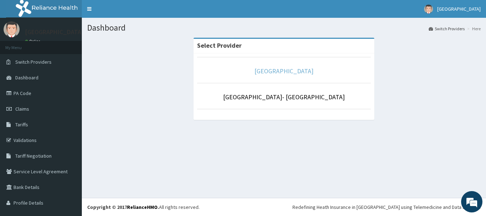 This screenshot has height=216, width=486. What do you see at coordinates (123, 207) in the screenshot?
I see `strong: Copyright © 2017 .` at bounding box center [123, 207].